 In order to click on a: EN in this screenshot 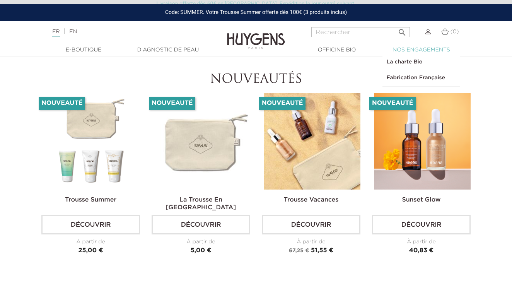, I will do `click(73, 32)`.